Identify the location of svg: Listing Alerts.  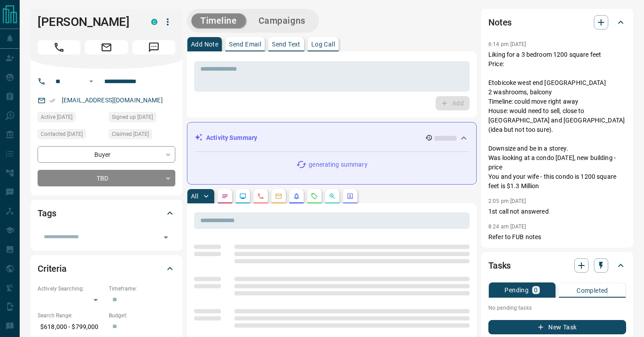
(297, 196).